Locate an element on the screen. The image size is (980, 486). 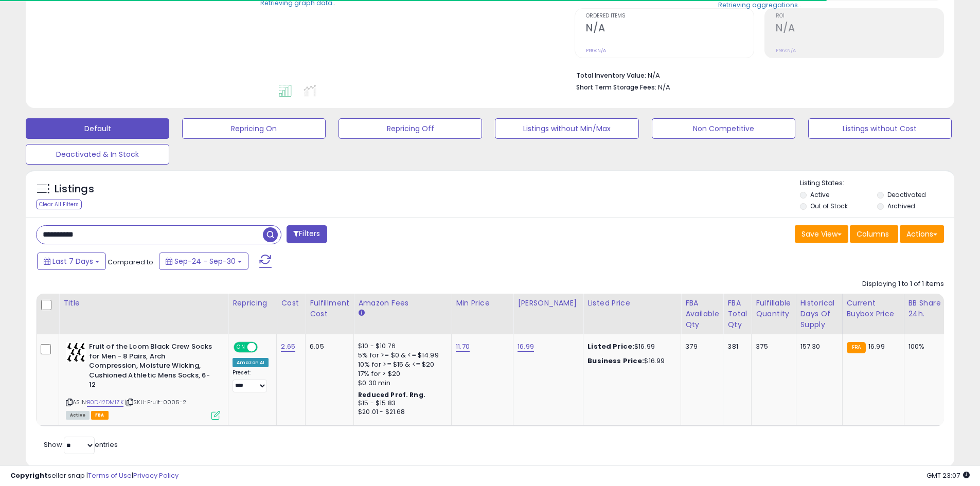
div: $10 - $10.76 is located at coordinates (401, 346).